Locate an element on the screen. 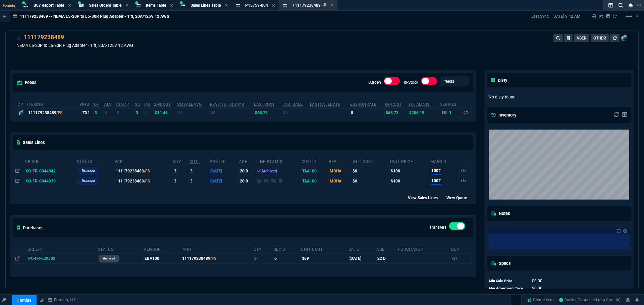 The width and height of the screenshot is (644, 305). span: Fornida is located at coordinates (10, 5).